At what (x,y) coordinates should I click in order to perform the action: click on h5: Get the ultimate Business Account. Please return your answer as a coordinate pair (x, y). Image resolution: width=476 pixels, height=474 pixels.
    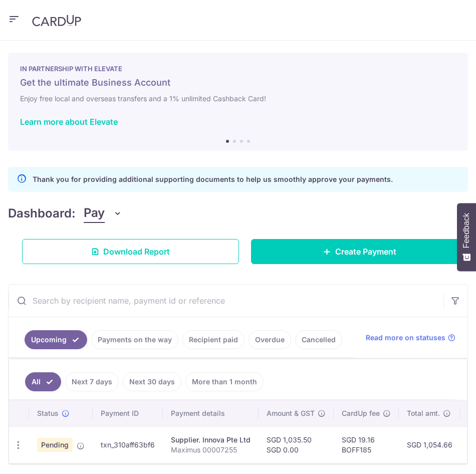
    Looking at the image, I should click on (238, 83).